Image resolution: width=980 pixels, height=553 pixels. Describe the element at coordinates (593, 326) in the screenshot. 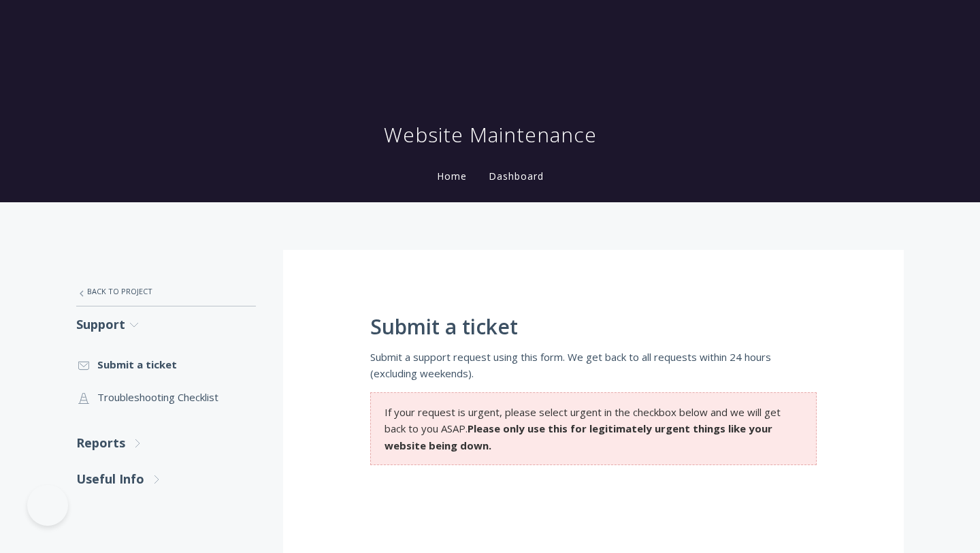

I see `h1: Submit a ticket` at that location.